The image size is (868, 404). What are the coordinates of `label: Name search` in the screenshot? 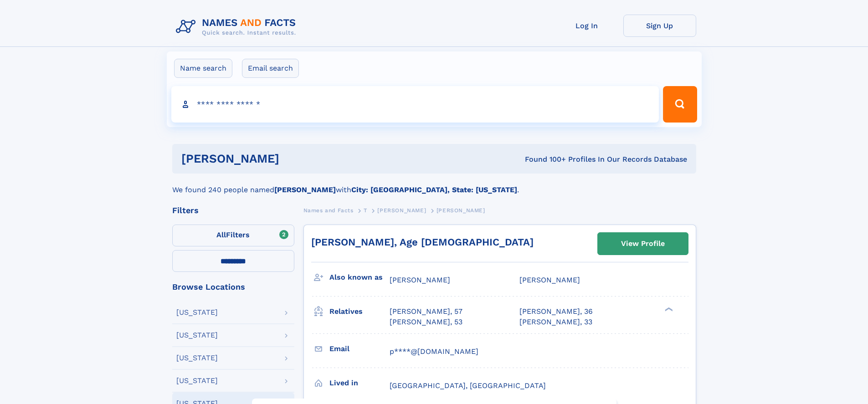 It's located at (203, 68).